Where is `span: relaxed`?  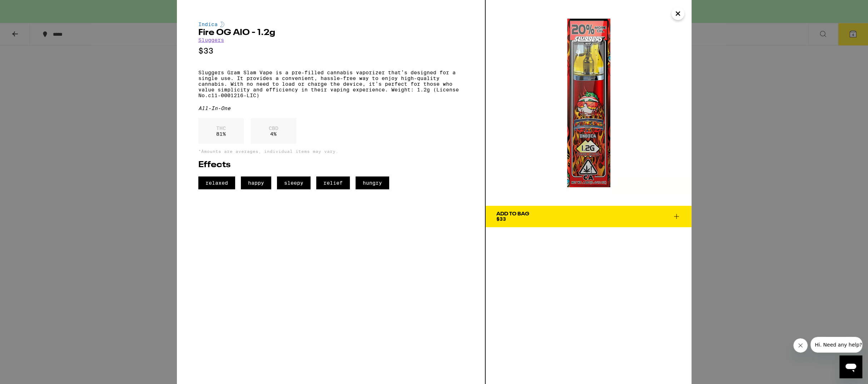 span: relaxed is located at coordinates (216, 183).